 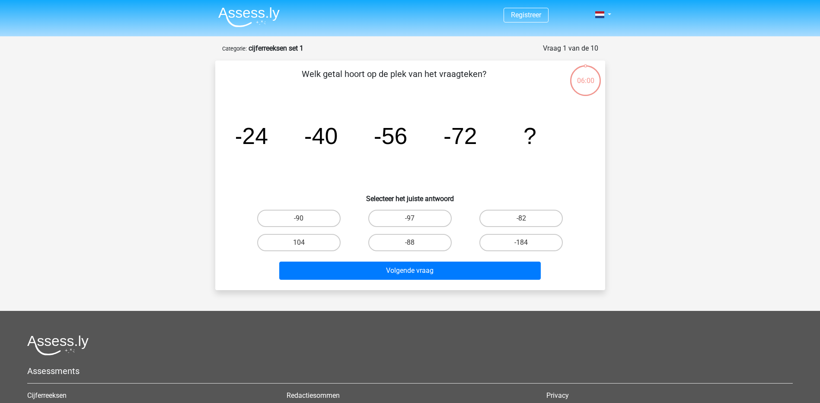 What do you see at coordinates (410, 195) in the screenshot?
I see `h6: Selecteer het juiste antwoord` at bounding box center [410, 195].